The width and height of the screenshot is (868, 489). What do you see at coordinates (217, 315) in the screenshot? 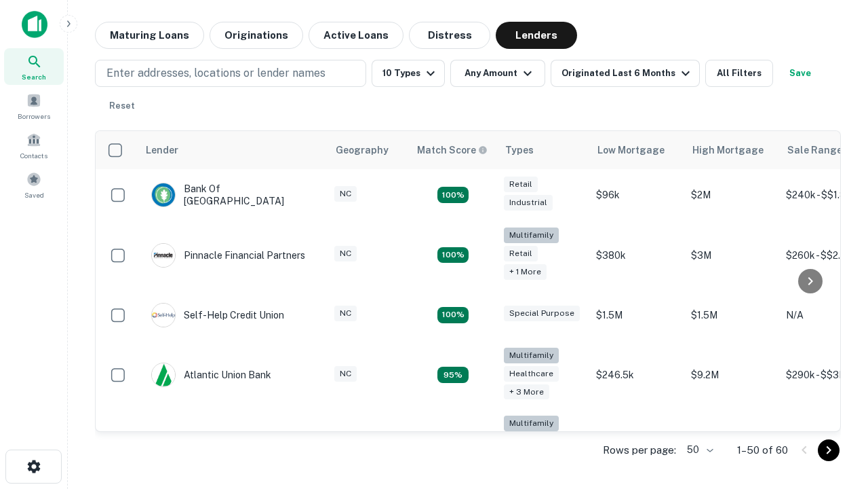
I see `div: Self-help Credit Union` at bounding box center [217, 315].